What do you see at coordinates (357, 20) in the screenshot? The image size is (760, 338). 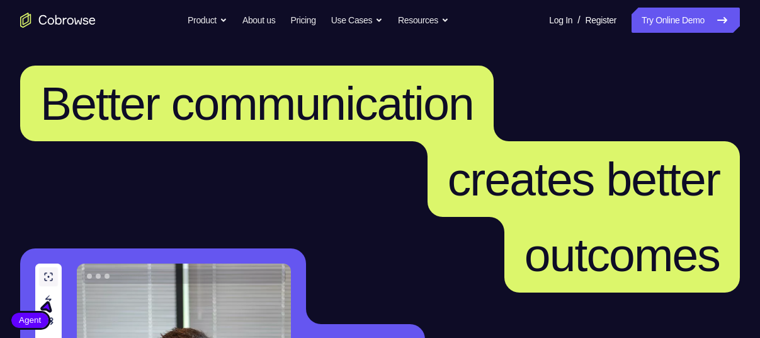 I see `button: Use Cases` at bounding box center [357, 20].